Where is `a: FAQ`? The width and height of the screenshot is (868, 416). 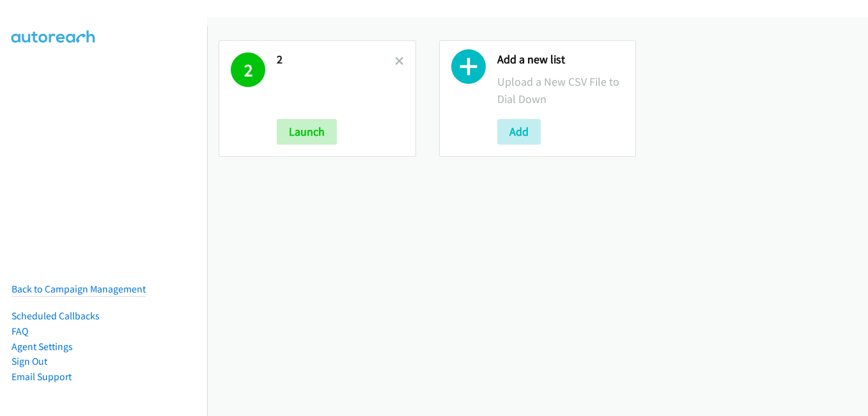
a: FAQ is located at coordinates (20, 331).